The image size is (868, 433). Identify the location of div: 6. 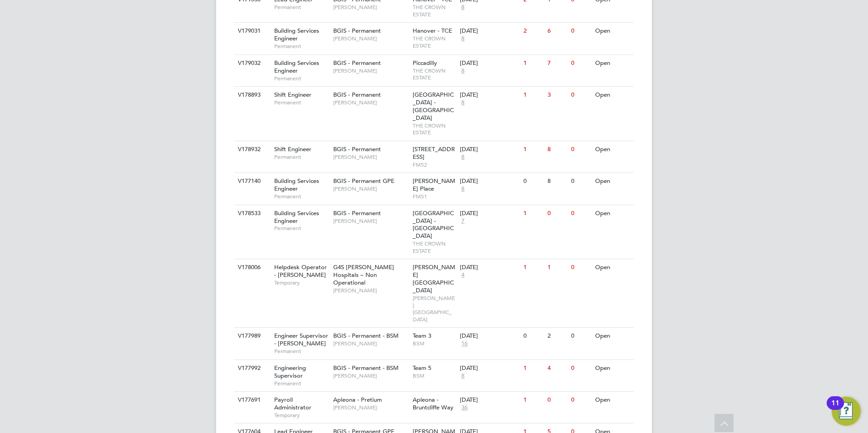
(557, 31).